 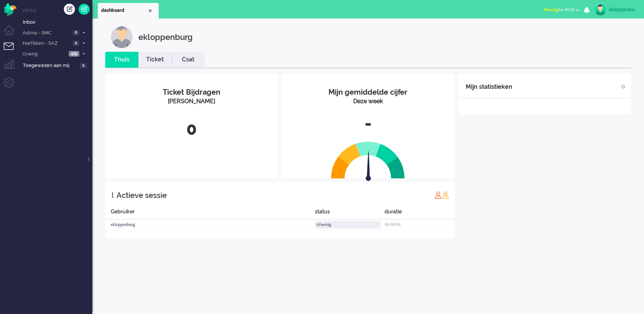 I want to click on img: semi_circle.svg, so click(x=368, y=159).